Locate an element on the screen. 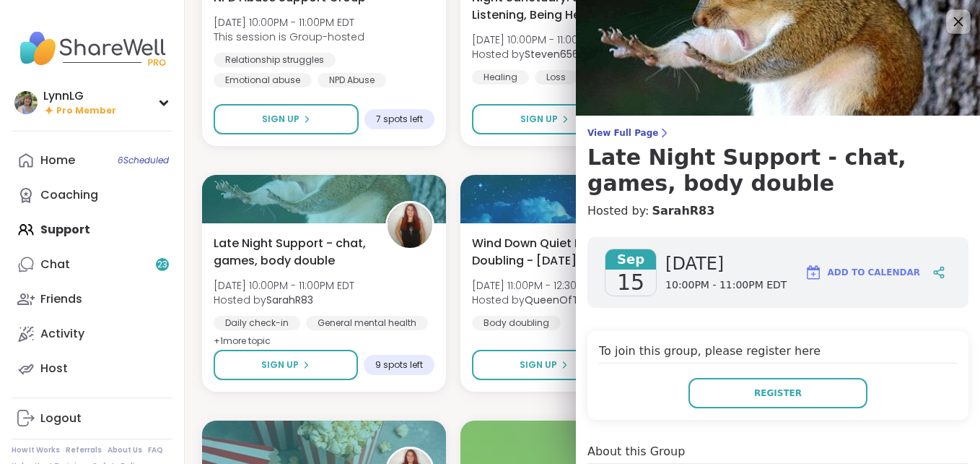  a: SarahR83 is located at coordinates (683, 211).